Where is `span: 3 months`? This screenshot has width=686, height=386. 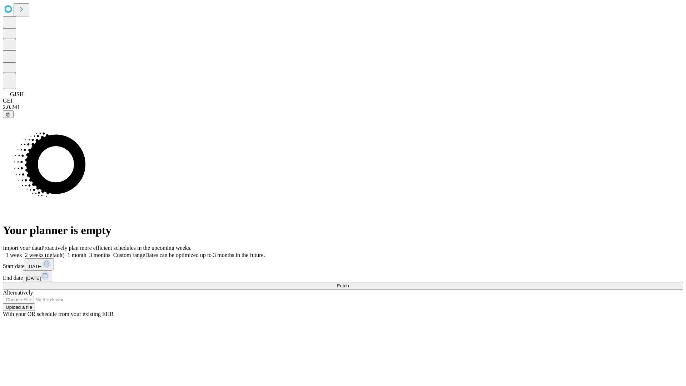 span: 3 months is located at coordinates (100, 255).